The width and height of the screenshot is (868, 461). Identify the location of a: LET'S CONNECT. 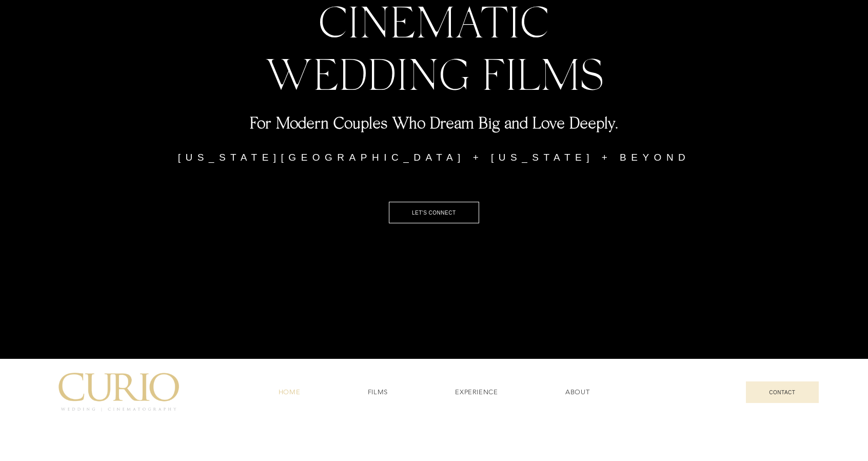
(434, 213).